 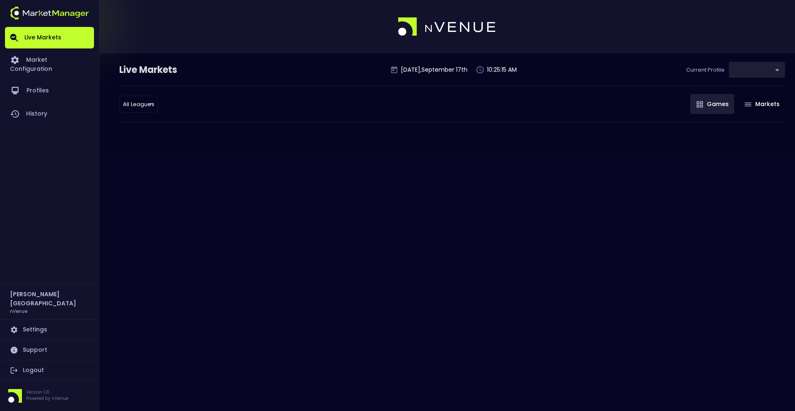 What do you see at coordinates (47, 398) in the screenshot?
I see `p: Powered by nVenue` at bounding box center [47, 398].